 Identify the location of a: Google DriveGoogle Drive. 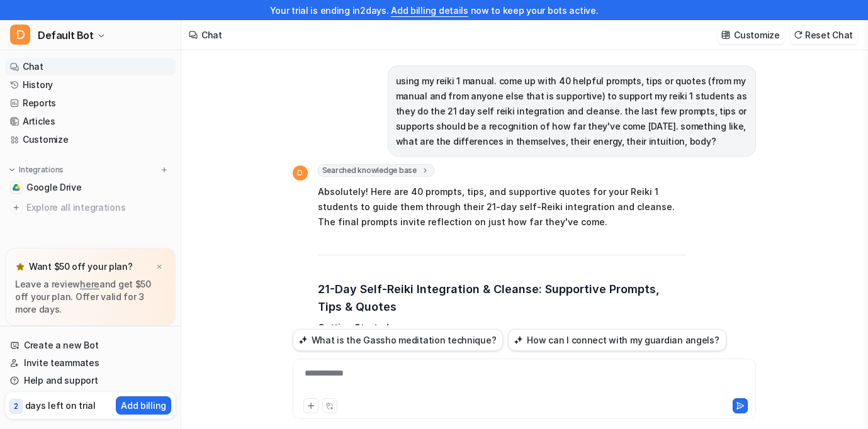
(90, 188).